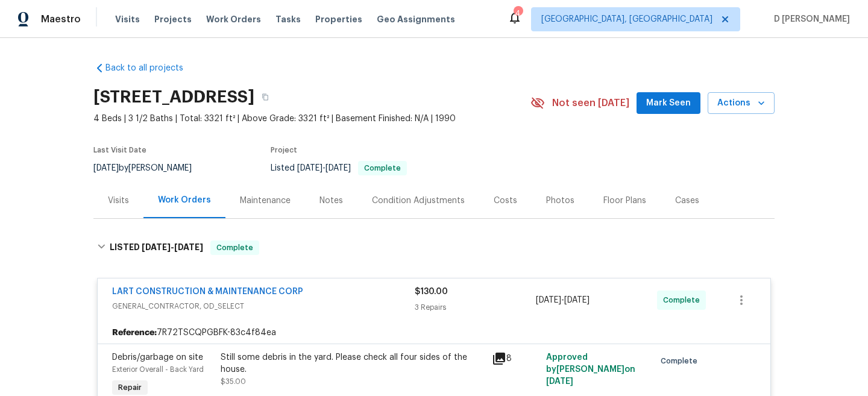 The width and height of the screenshot is (868, 396). Describe the element at coordinates (134, 332) in the screenshot. I see `b: Reference:` at that location.